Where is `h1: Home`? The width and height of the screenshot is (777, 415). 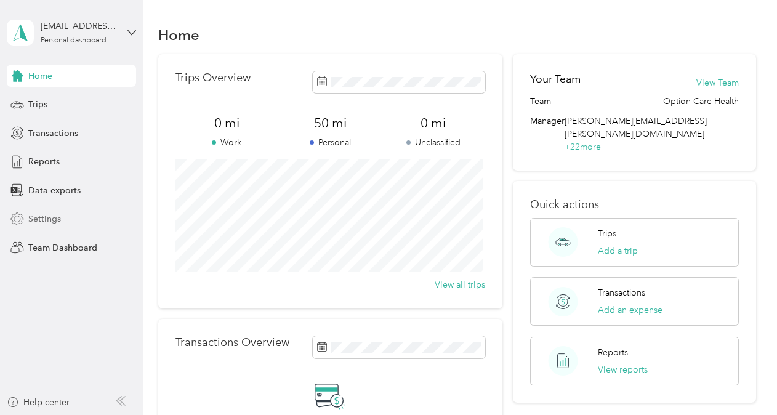
h1: Home is located at coordinates (178, 34).